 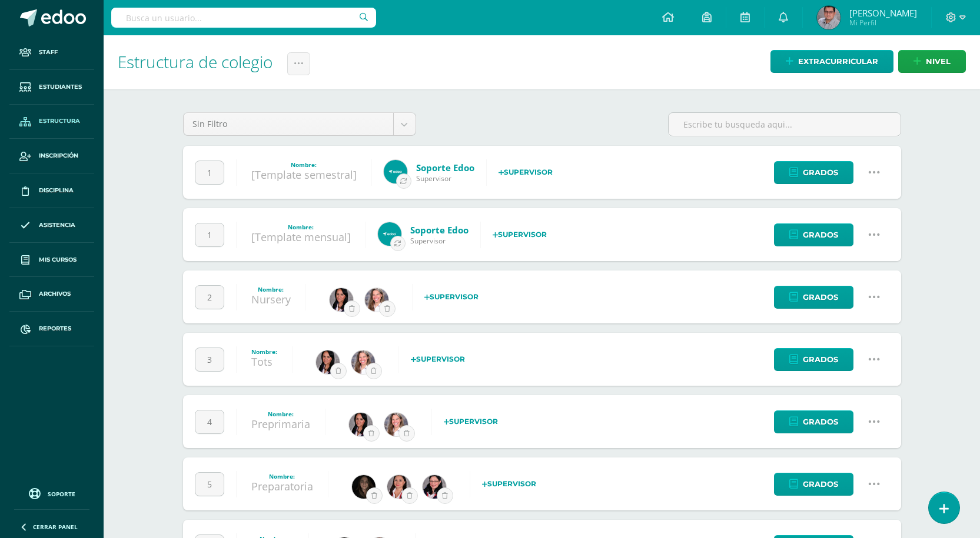 What do you see at coordinates (288, 124) in the screenshot?
I see `span: Sin Filtro` at bounding box center [288, 124].